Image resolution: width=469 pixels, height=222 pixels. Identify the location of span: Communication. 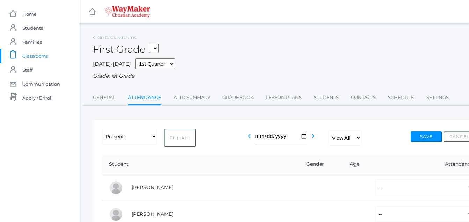
(41, 84).